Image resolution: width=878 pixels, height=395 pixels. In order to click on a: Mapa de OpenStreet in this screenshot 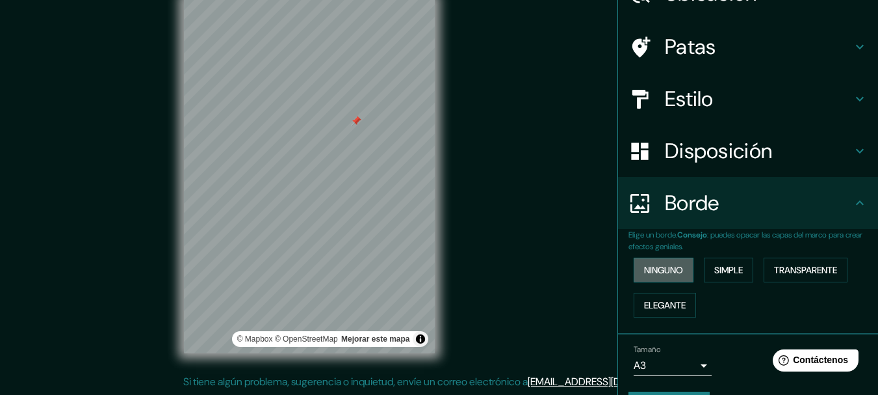, I will do `click(306, 339)`.